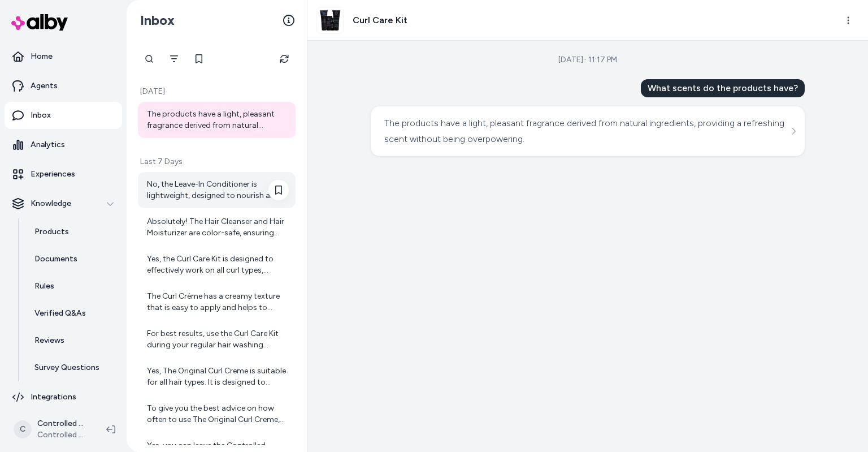 This screenshot has height=452, width=868. Describe the element at coordinates (47, 145) in the screenshot. I see `p: Analytics` at that location.